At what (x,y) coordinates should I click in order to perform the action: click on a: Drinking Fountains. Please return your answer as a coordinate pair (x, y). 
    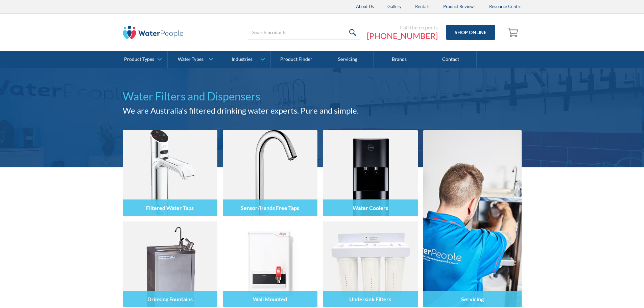
    Looking at the image, I should click on (170, 264).